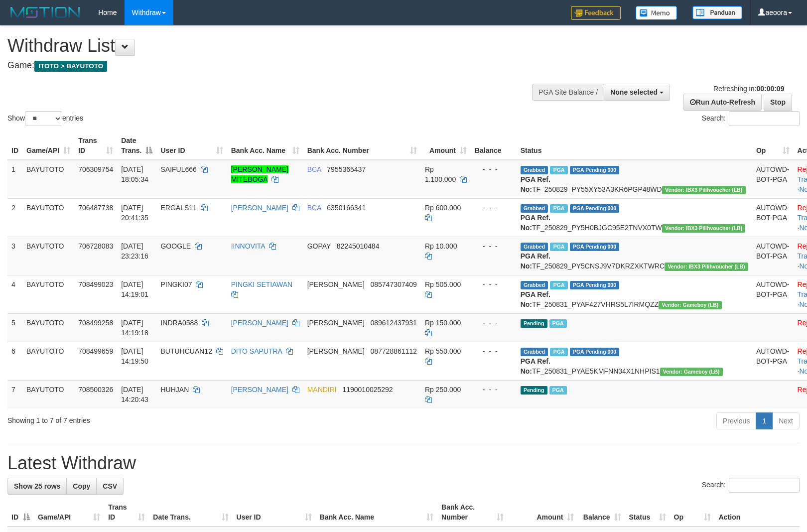 This screenshot has height=532, width=807. I want to click on span: Rp 600.000, so click(443, 207).